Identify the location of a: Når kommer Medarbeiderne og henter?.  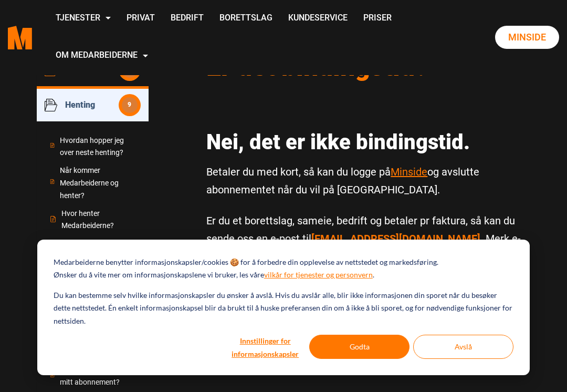
(92, 183).